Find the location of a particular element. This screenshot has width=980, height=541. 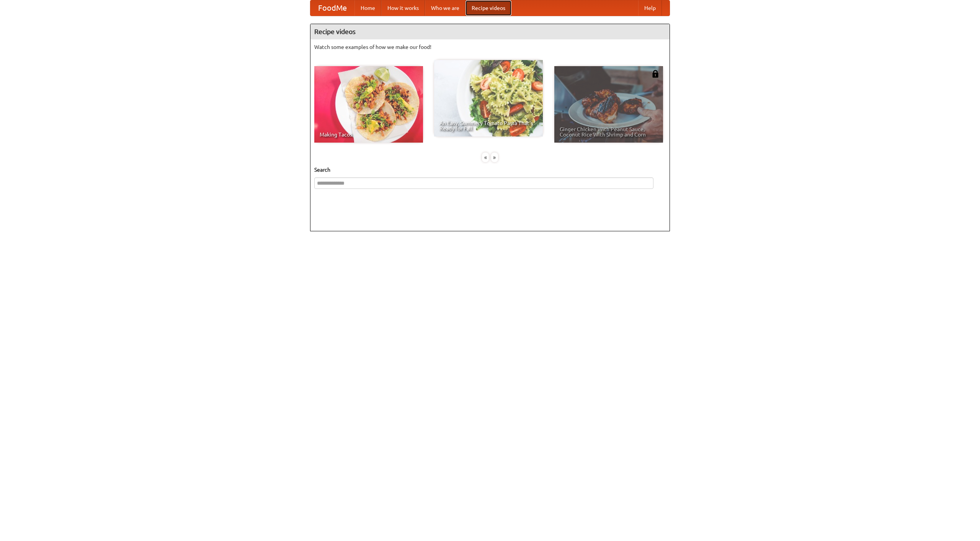

a: Help is located at coordinates (650, 8).